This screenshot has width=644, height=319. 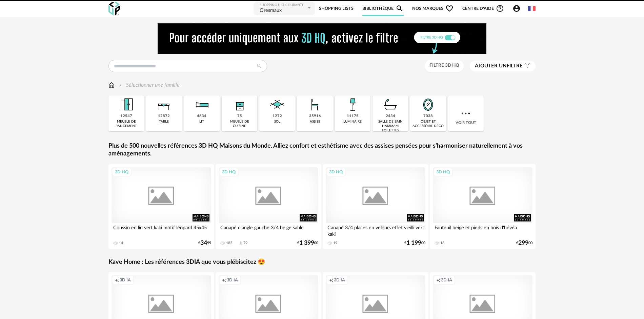 I want to click on button: Ajouter unfiltre Filter icon, so click(x=503, y=66).